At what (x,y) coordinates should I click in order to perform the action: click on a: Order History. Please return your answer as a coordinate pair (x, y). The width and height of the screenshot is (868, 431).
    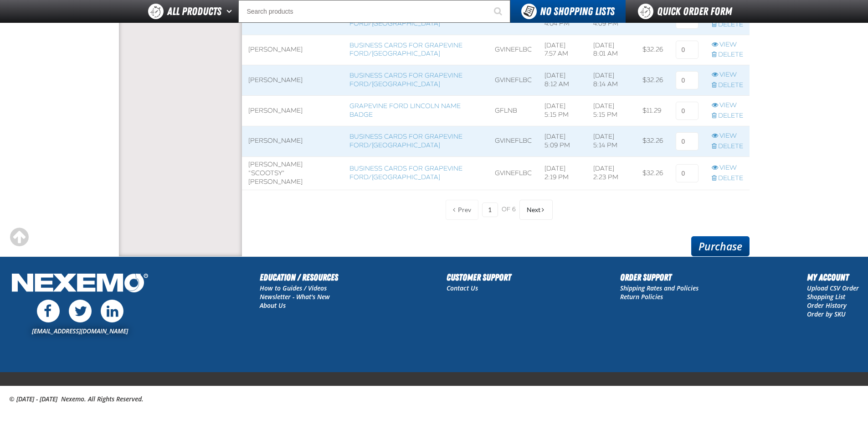
    Looking at the image, I should click on (827, 305).